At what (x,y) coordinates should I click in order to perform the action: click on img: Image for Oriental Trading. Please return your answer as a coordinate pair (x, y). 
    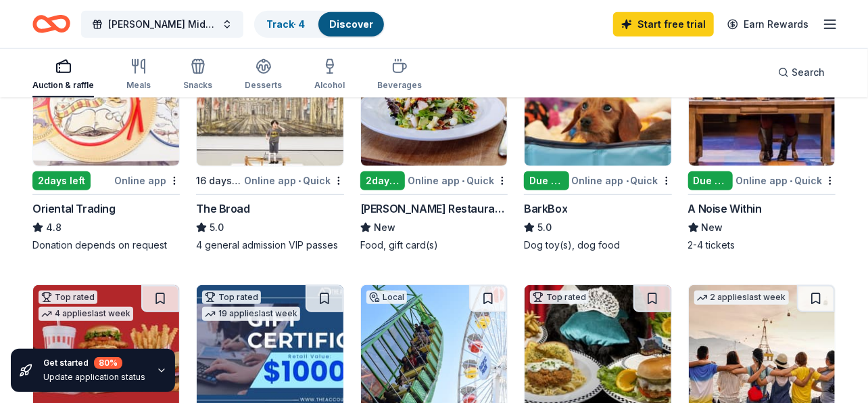
    Looking at the image, I should click on (106, 102).